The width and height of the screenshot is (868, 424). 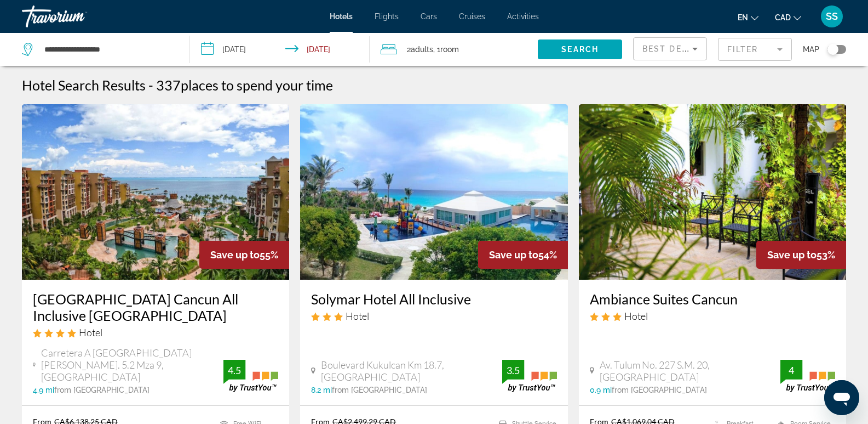 I want to click on span: Activities, so click(x=523, y=16).